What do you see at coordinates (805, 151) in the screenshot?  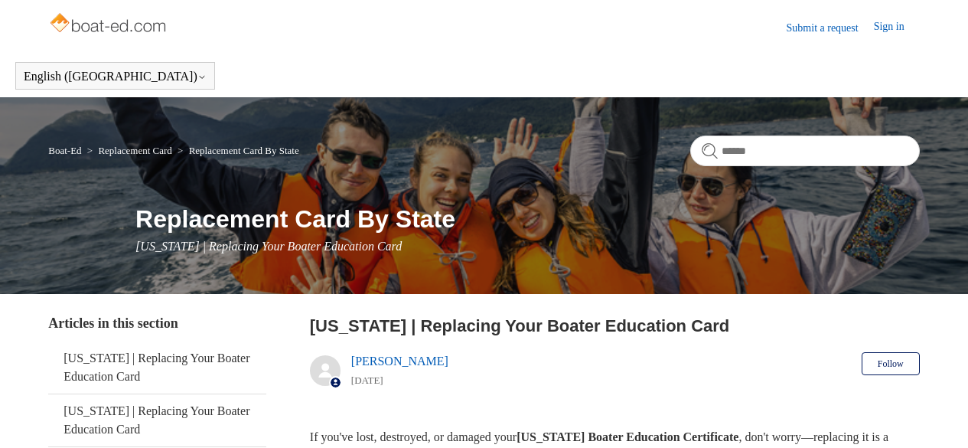 I see `input: Search` at bounding box center [805, 151].